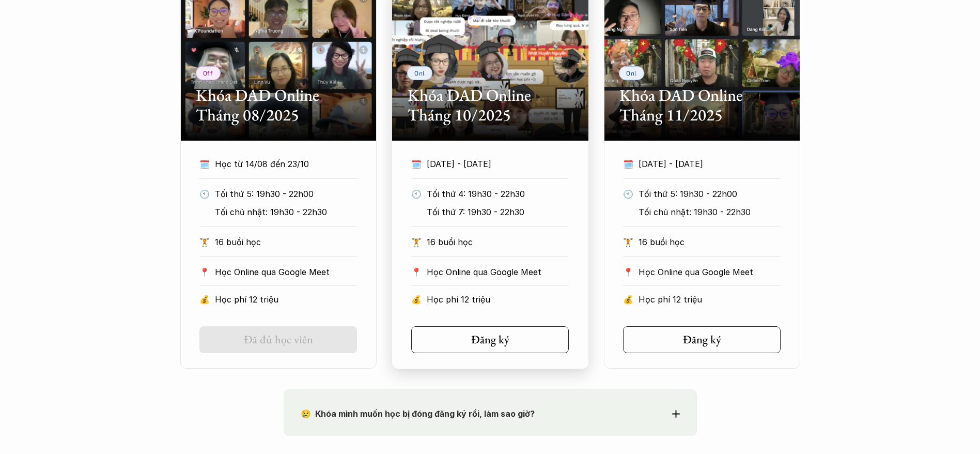 The height and width of the screenshot is (454, 980). What do you see at coordinates (417, 413) in the screenshot?
I see `strong: 😢 Khóa mình muốn học bị đóng đăng ký rồi, làm sao giờ?` at bounding box center [417, 413].